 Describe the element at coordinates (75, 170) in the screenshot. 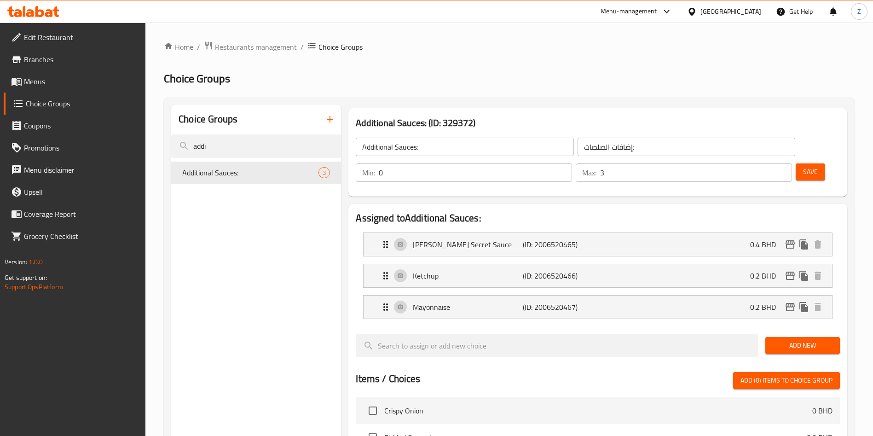

I see `a: Menu disclaimer` at that location.